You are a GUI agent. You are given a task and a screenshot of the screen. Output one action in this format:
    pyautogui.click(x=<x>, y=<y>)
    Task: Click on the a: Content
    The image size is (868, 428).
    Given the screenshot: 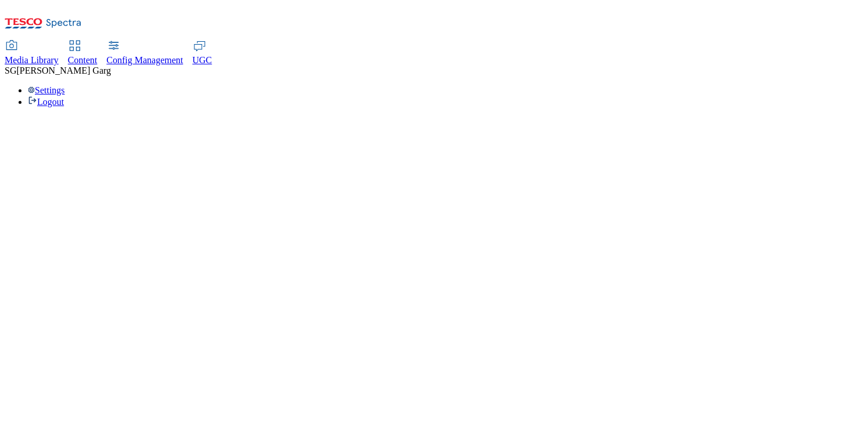 What is the action you would take?
    pyautogui.click(x=82, y=54)
    